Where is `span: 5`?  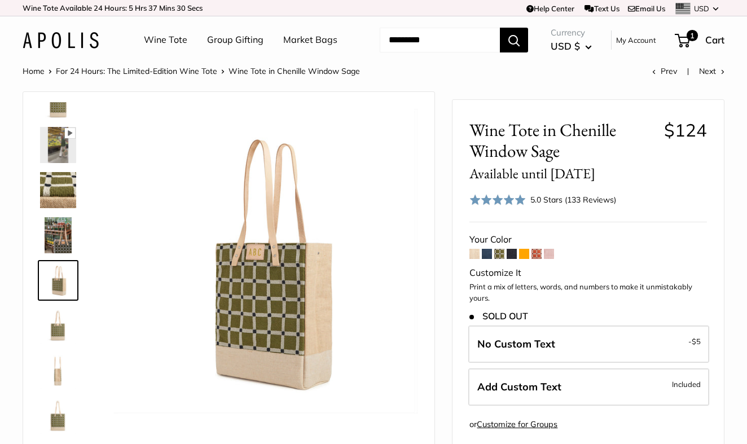 span: 5 is located at coordinates (131, 8).